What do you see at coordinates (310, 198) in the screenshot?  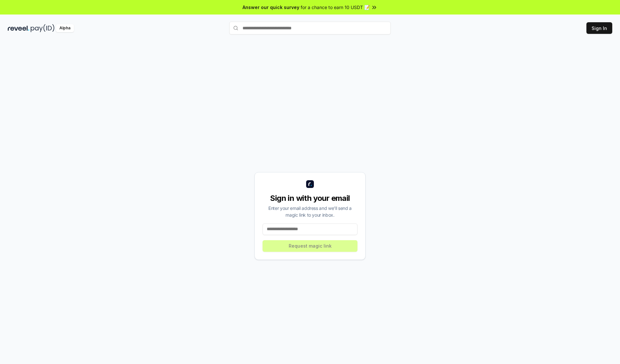 I see `div: Sign in with your email` at bounding box center [310, 198].